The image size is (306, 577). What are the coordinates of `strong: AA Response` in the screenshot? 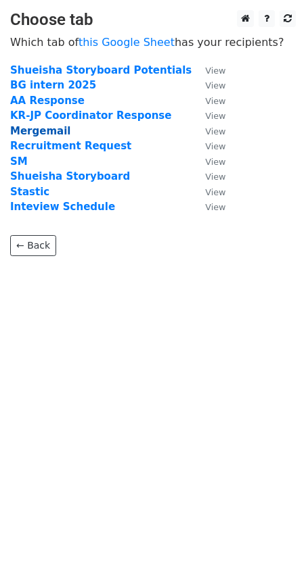 It's located at (47, 101).